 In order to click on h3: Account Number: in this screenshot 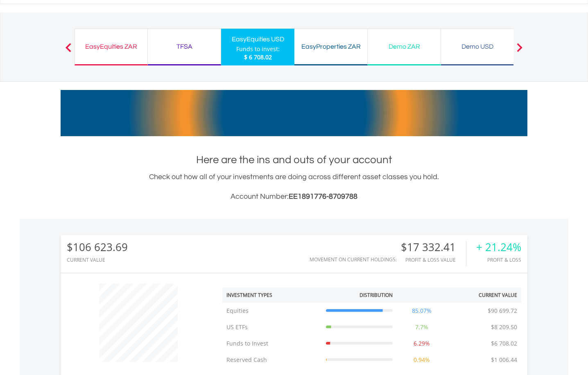, I will do `click(294, 197)`.